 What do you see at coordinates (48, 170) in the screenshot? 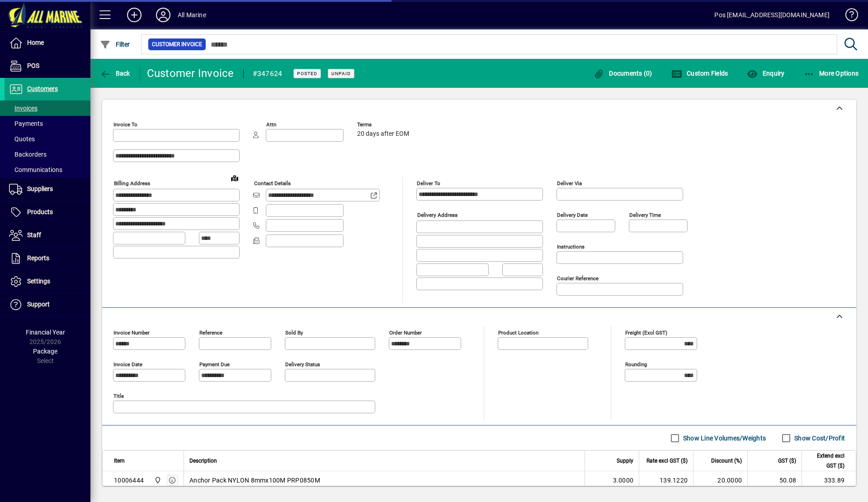
I see `a: Communications` at bounding box center [48, 170].